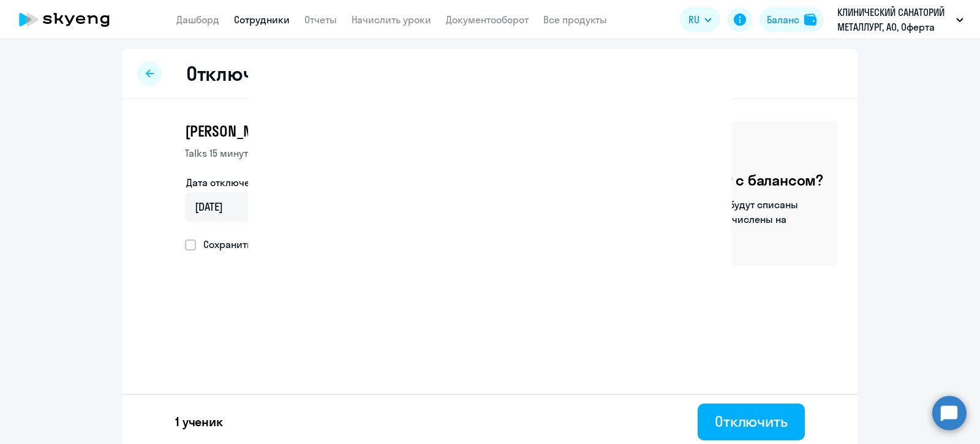  What do you see at coordinates (331, 153) in the screenshot?
I see `p: Talks 15 минутные разговоры на английском • Баланс 0 уроков` at bounding box center [331, 153].